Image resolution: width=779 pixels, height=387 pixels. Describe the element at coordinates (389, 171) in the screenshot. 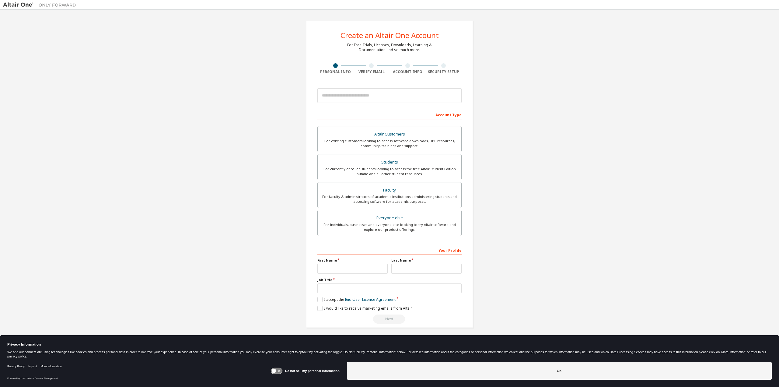

I see `div: For currently enrolled students looking to access the free Altair Student Edition bundle and all ...` at that location.